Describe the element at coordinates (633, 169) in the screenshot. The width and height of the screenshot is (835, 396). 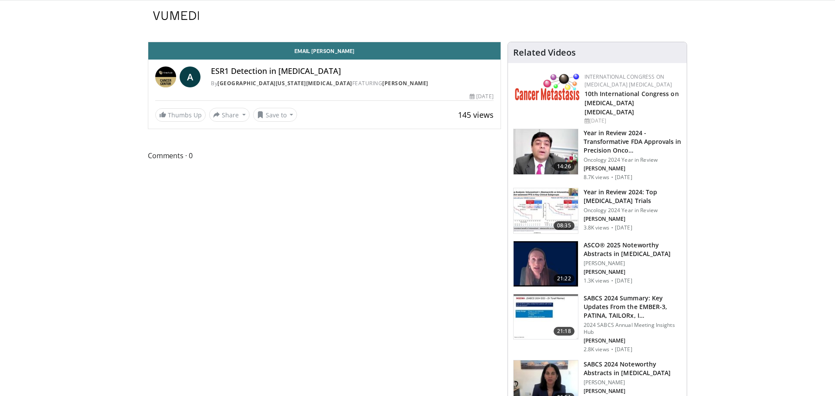
I see `p: Vivek Subbiah` at that location.